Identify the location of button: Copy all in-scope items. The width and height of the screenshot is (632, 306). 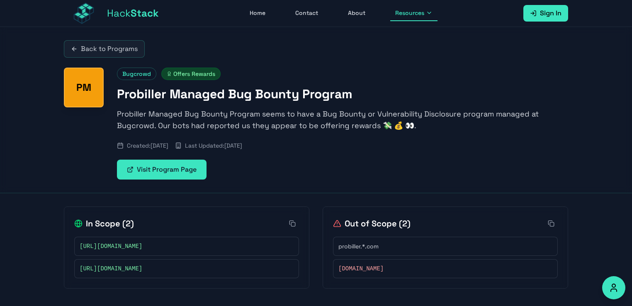
(292, 224).